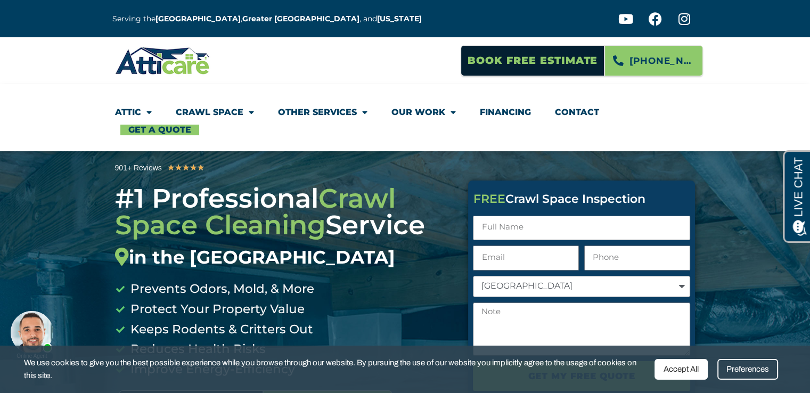 Image resolution: width=810 pixels, height=393 pixels. What do you see at coordinates (532, 61) in the screenshot?
I see `span: Book Free Estimate` at bounding box center [532, 61].